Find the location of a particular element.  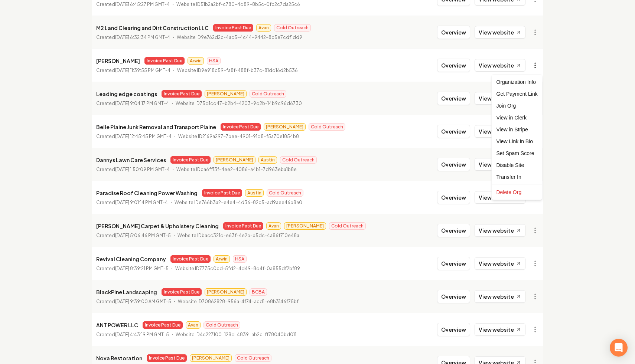

a: View in Clerk is located at coordinates (516, 118).